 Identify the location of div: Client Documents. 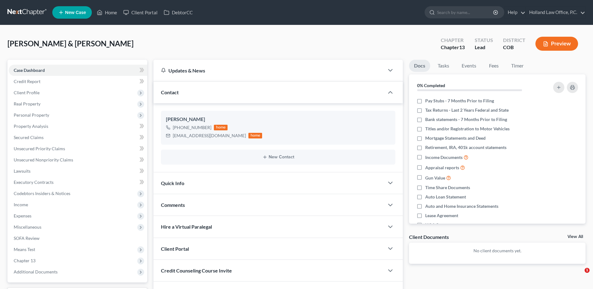
(429, 237).